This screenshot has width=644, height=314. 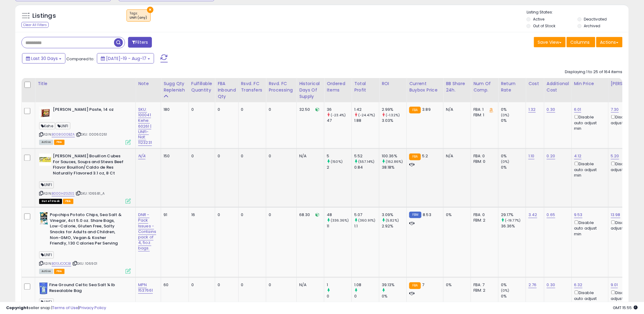 I want to click on div: 100.36%, so click(x=394, y=156).